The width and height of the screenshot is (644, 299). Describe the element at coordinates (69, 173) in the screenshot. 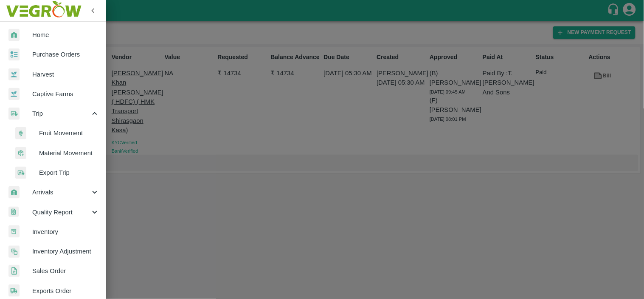

I see `span: Export Trip` at that location.